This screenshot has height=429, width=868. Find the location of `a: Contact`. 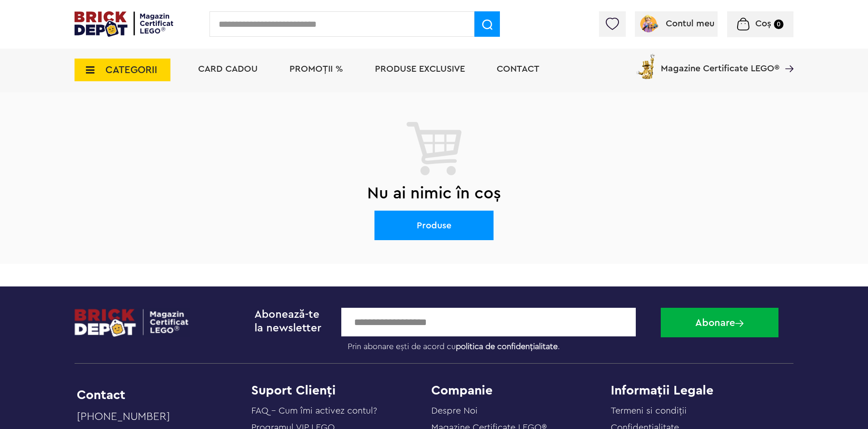

a: Contact is located at coordinates (518, 69).